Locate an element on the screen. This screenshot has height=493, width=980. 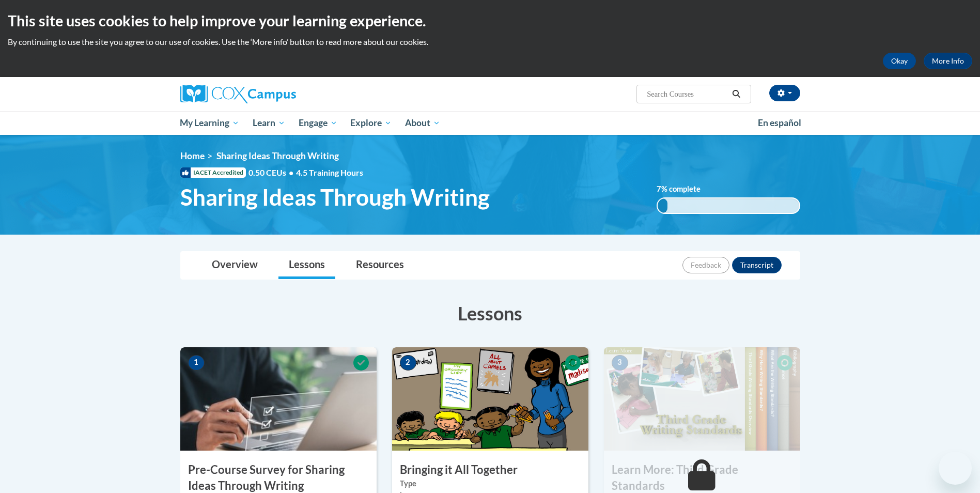
a: En español is located at coordinates (780, 123).